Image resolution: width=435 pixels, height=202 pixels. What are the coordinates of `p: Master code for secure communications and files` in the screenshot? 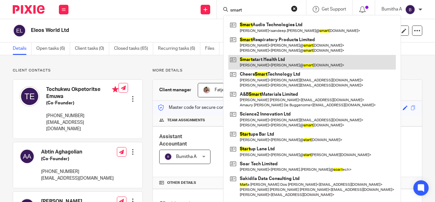 It's located at (213, 107).